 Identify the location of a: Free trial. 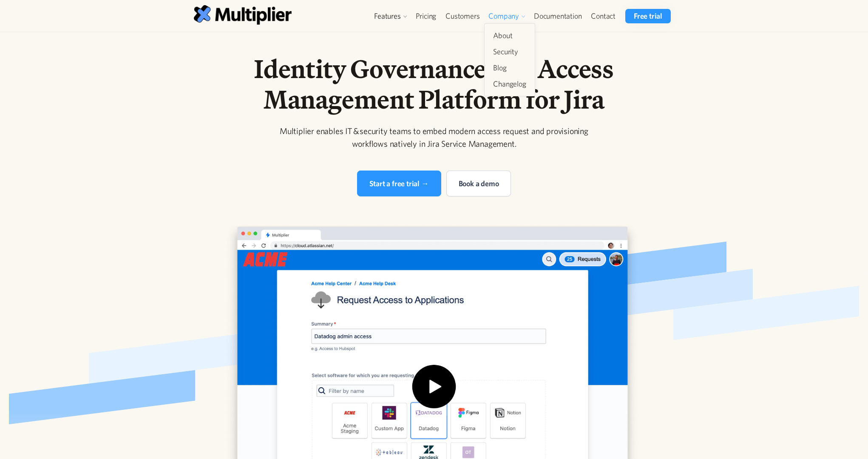
(648, 16).